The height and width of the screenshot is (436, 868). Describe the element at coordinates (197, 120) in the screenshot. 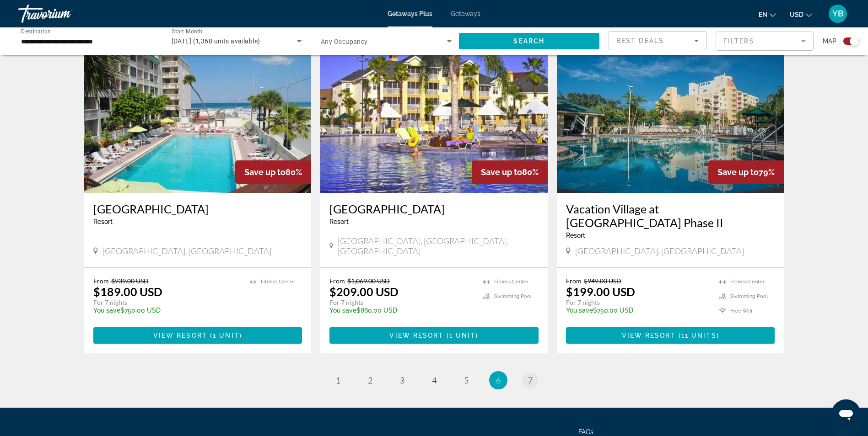

I see `img: ii_svq1.jpg` at that location.